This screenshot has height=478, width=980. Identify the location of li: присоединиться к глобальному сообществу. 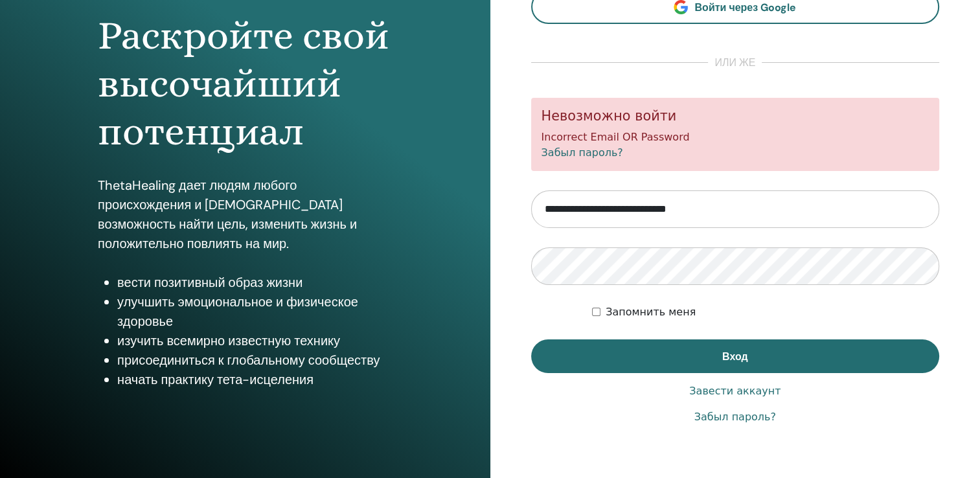
(255, 360).